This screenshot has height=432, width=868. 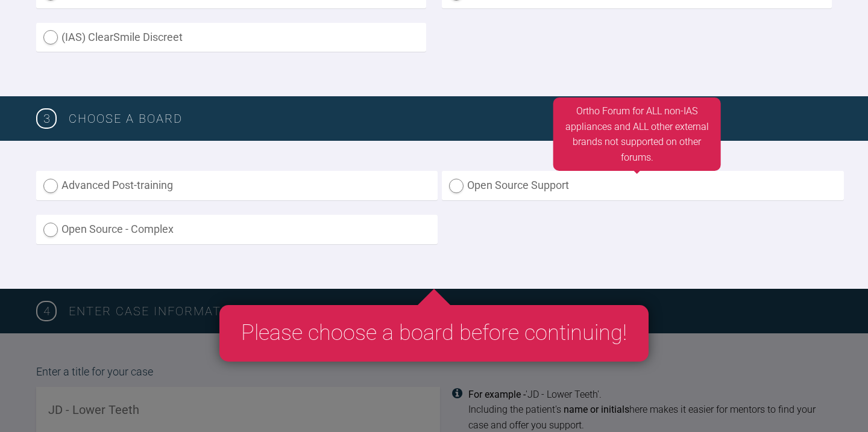 What do you see at coordinates (450, 118) in the screenshot?
I see `h3: Choose a board` at bounding box center [450, 118].